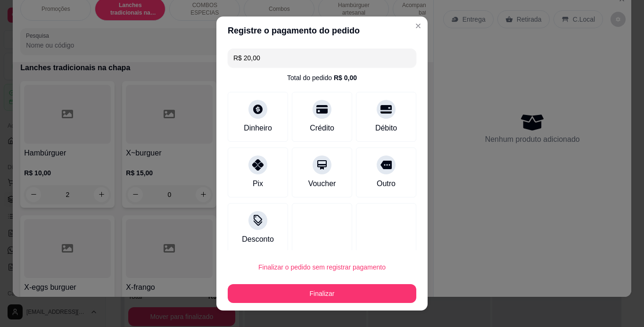 The width and height of the screenshot is (644, 327). What do you see at coordinates (322, 184) in the screenshot?
I see `div: Voucher` at bounding box center [322, 184].